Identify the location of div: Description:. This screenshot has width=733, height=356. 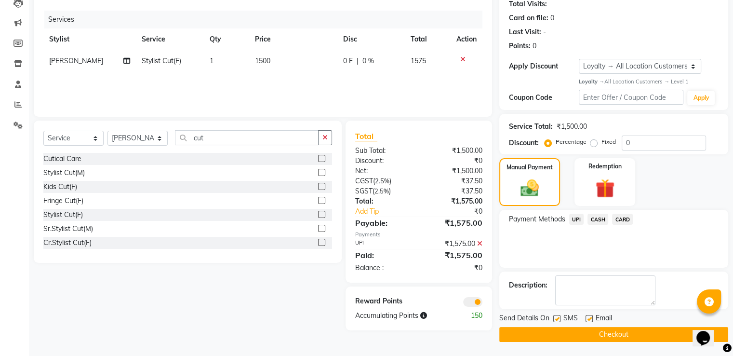
(528, 285).